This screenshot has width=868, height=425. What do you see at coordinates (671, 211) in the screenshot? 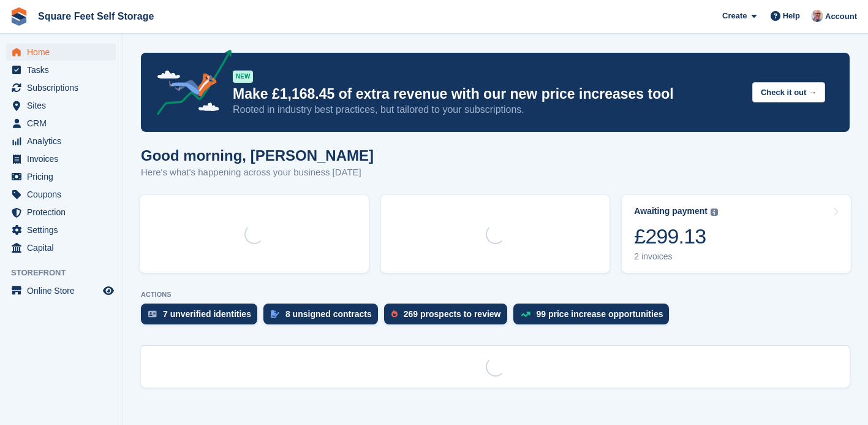
I see `div: Awaiting payment` at bounding box center [671, 211].